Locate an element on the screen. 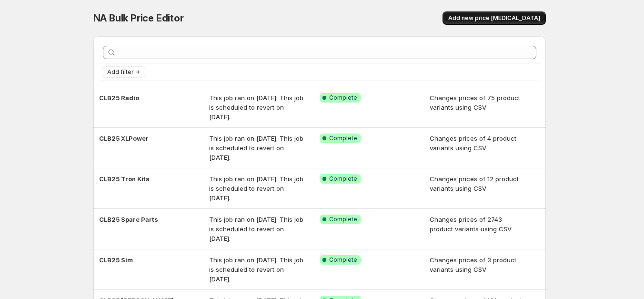  span: Changes prices of 4 product variants using CSV is located at coordinates (473, 143).